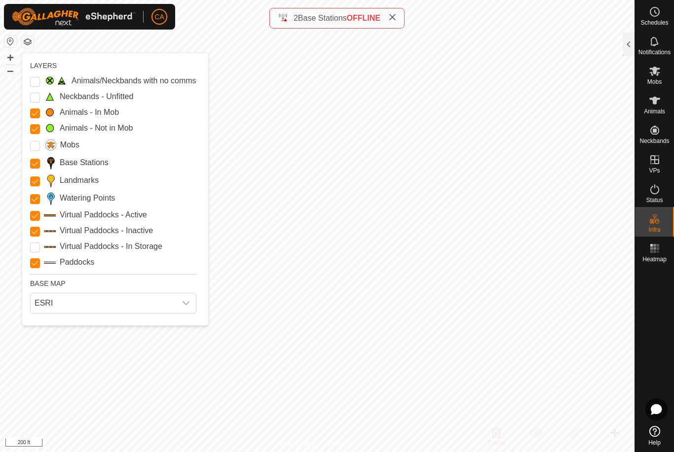  I want to click on span: Animals, so click(654, 111).